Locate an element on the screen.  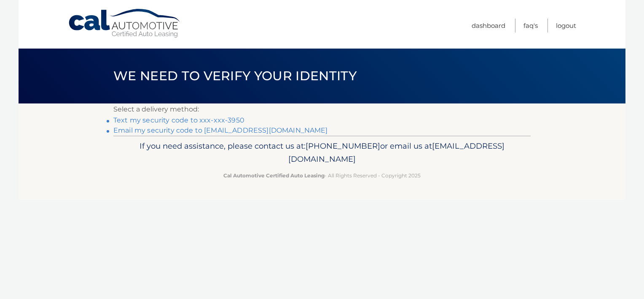
p: Select a delivery method: is located at coordinates (322, 109).